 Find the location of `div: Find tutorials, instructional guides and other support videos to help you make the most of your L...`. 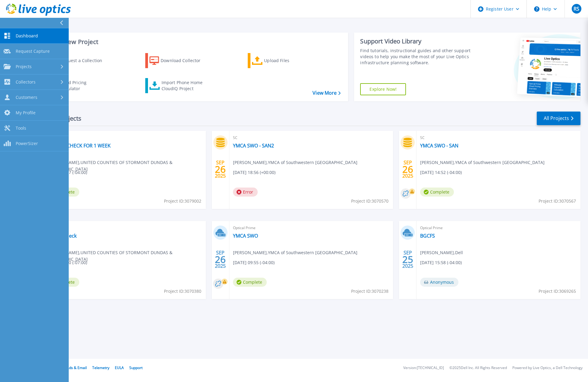

div: Find tutorials, instructional guides and other support videos to help you make the most of your L... is located at coordinates (418, 57).